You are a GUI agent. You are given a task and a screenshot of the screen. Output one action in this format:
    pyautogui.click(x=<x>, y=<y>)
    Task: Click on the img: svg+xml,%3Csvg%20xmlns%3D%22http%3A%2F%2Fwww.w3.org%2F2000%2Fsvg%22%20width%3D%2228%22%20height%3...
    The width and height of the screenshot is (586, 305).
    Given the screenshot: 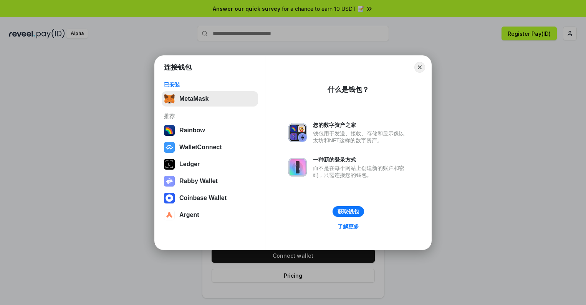 What is the action you would take?
    pyautogui.click(x=169, y=164)
    